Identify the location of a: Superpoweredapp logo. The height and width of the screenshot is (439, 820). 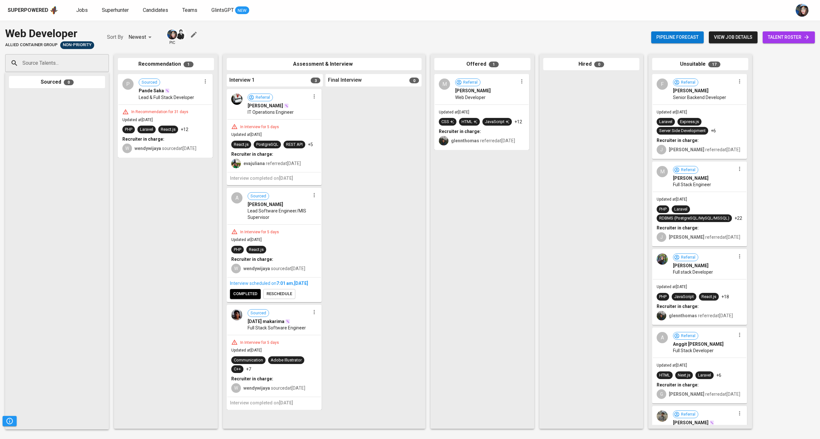
(33, 10).